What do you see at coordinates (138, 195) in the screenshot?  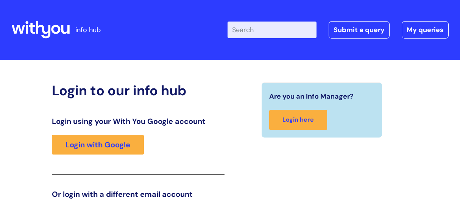 I see `h3: Or login with a different email account` at bounding box center [138, 195].